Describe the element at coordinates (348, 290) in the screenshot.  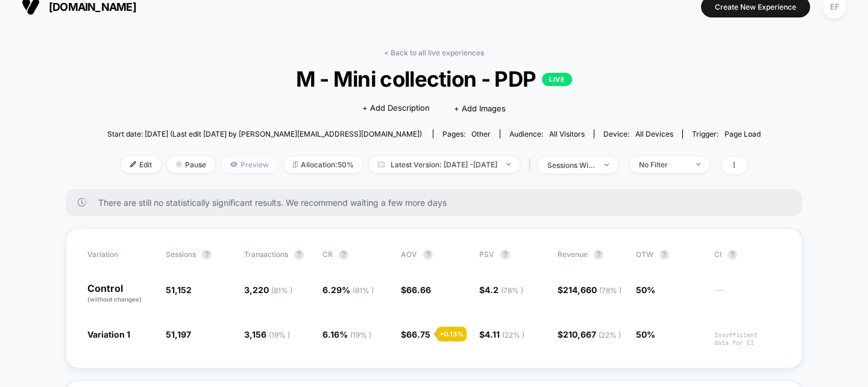
I see `span: 6.29 %` at that location.